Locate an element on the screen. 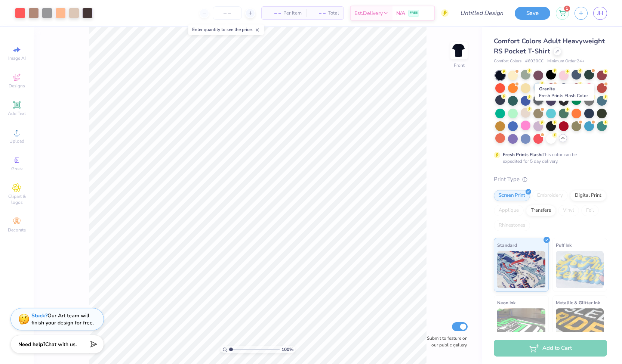  span: Puff Ink is located at coordinates (563, 245).